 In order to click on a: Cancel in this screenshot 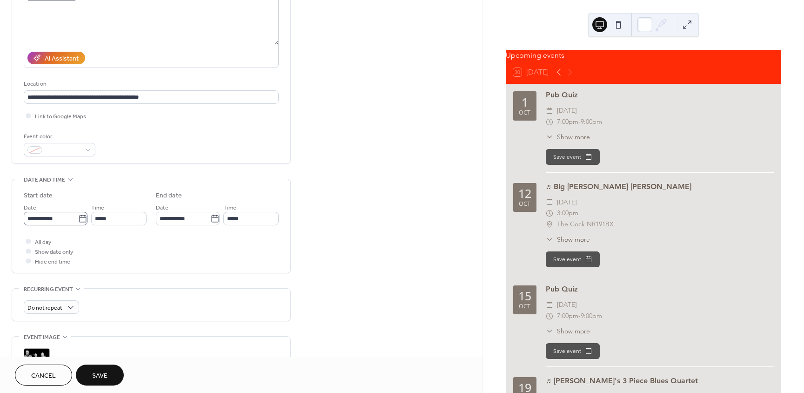, I will do `click(43, 375)`.